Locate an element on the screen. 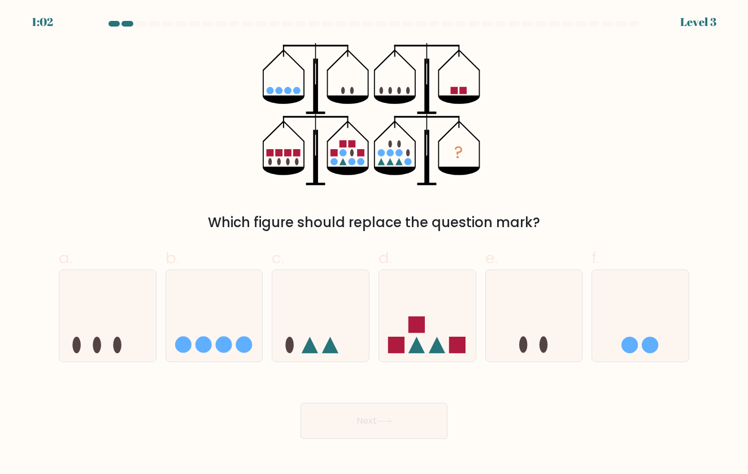  span: e. is located at coordinates (492, 258).